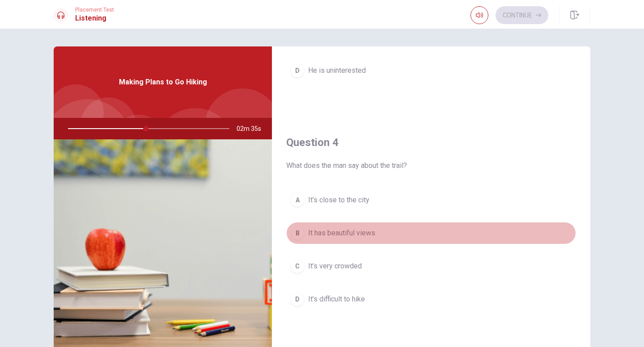 This screenshot has height=347, width=644. I want to click on span: What does the man say about the trail?, so click(431, 166).